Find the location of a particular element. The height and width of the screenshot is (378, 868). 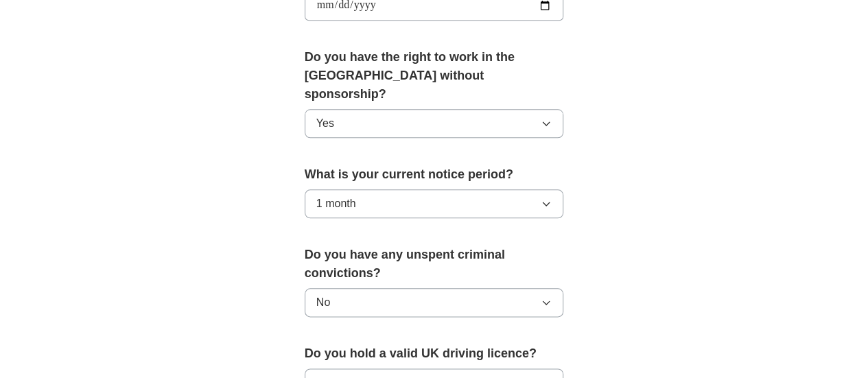

span: No is located at coordinates (323, 303).